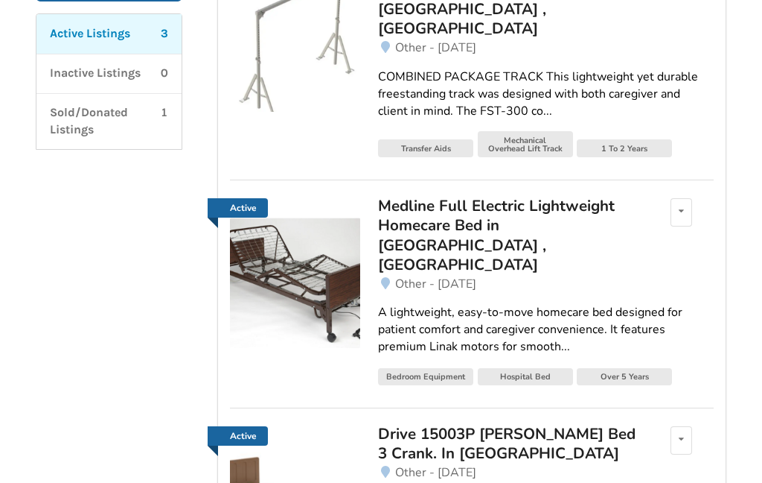 The width and height of the screenshot is (762, 483). I want to click on a: Transfer AidsMechanical Overhead Lift Track1 To 2 Years, so click(546, 146).